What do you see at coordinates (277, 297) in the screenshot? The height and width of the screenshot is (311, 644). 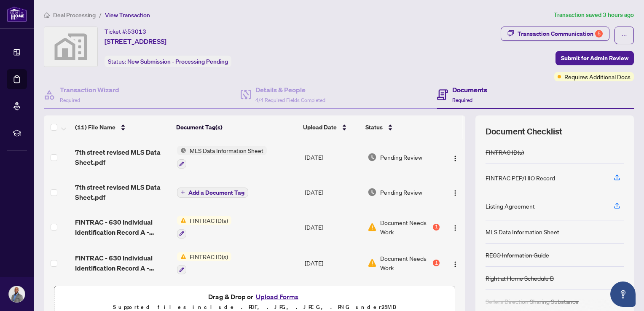 I see `button: Upload Forms` at bounding box center [277, 297].